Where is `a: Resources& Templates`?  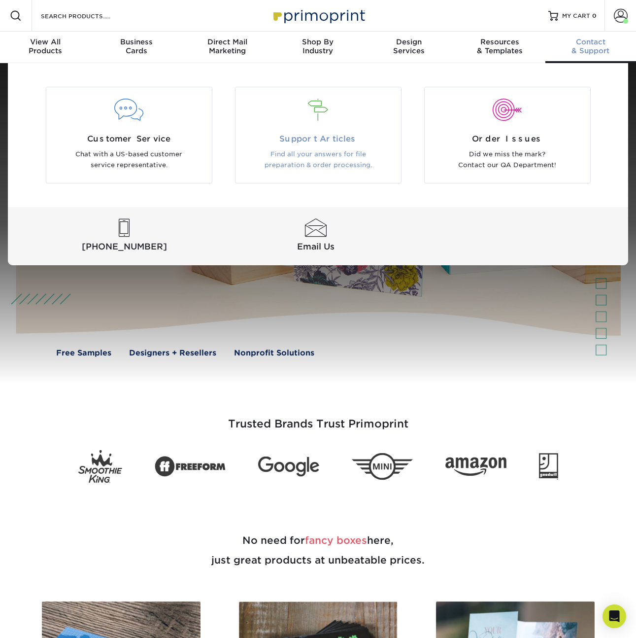
a: Resources& Templates is located at coordinates (500, 47).